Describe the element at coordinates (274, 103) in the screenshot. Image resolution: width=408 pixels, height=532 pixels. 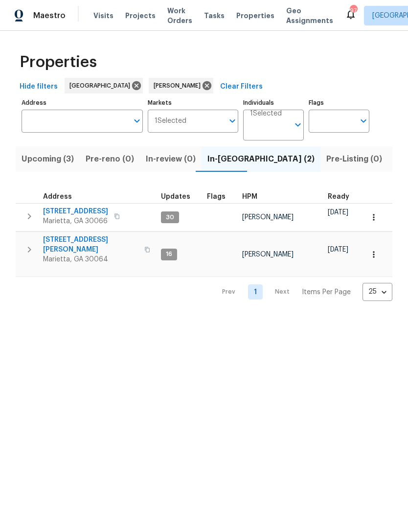
I see `label: Individuals` at that location.